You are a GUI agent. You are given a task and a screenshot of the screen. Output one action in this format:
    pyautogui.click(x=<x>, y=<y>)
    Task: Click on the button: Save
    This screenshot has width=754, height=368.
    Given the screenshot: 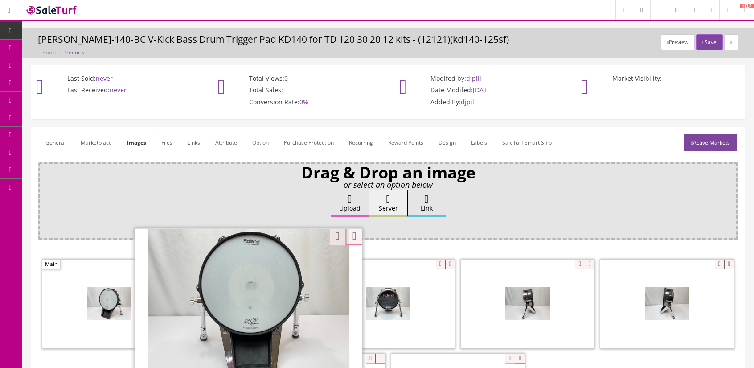 What is the action you would take?
    pyautogui.click(x=709, y=42)
    